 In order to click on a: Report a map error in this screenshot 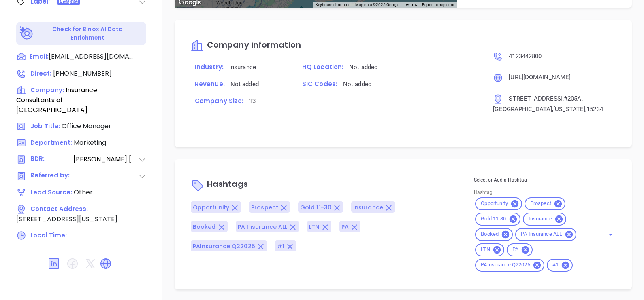, I will do `click(438, 4)`.